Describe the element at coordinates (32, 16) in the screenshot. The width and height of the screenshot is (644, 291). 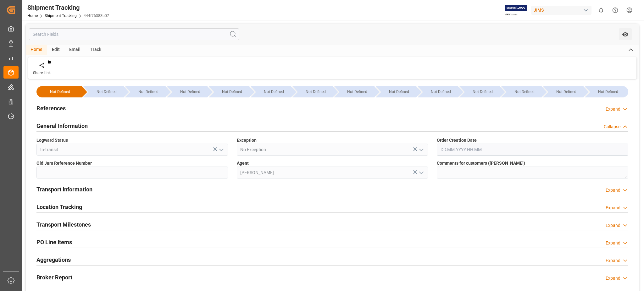
I see `a: Home` at that location.